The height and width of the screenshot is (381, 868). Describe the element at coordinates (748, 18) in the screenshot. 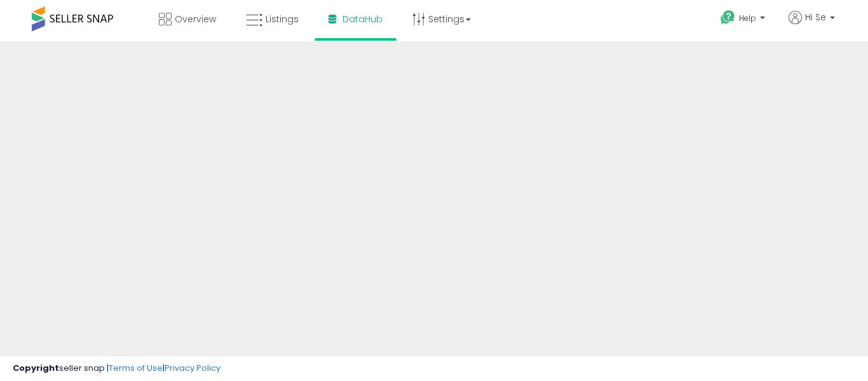

I see `span: Help` at that location.